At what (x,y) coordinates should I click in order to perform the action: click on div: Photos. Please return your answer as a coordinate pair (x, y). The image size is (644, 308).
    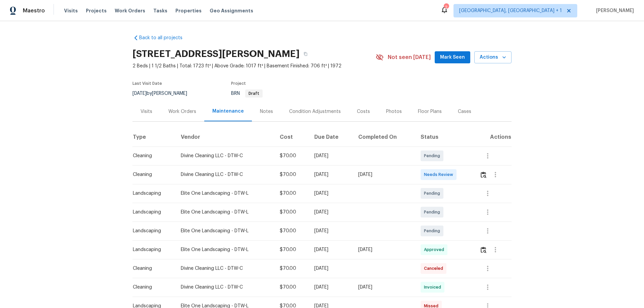
    Looking at the image, I should click on (393, 111).